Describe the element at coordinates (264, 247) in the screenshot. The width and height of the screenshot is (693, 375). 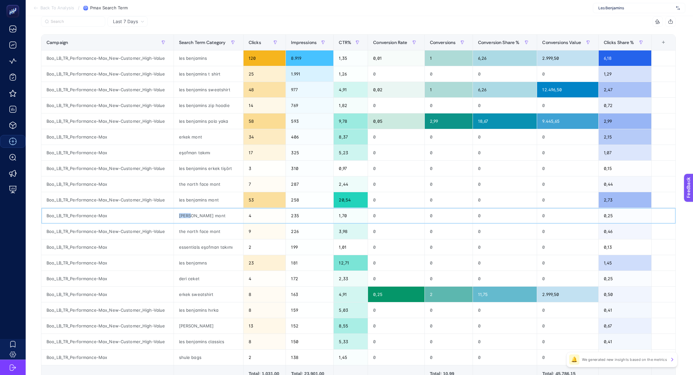
I see `div: 2` at that location.